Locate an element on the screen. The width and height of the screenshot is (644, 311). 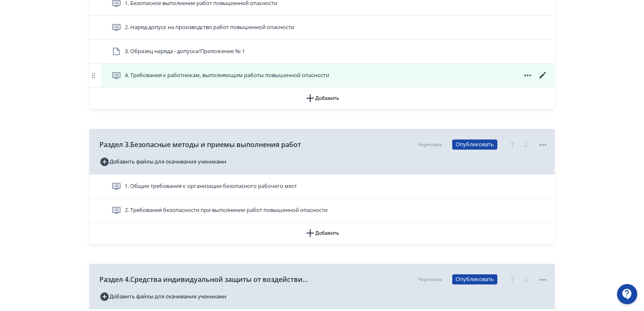
span: Раздел 4.Средства индивидуальной защиты от воздействия вредных и (или) опасных производственных ф... is located at coordinates (205, 279).